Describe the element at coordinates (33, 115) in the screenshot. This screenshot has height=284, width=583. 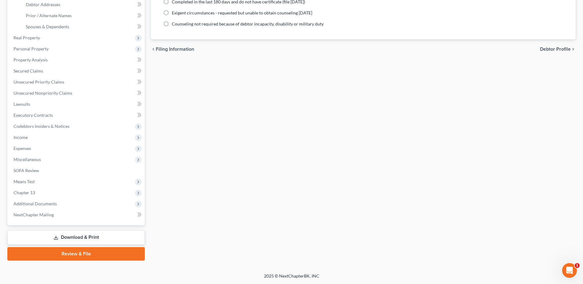
I see `span: Executory Contracts` at that location.